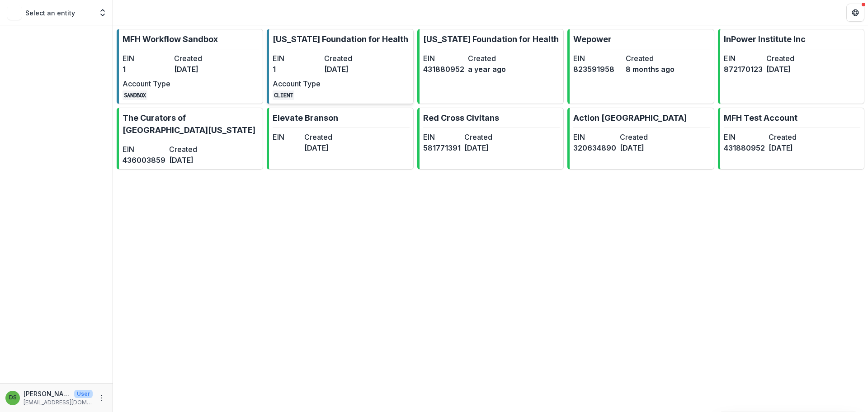 The image size is (868, 412). I want to click on dd: 320634890, so click(594, 148).